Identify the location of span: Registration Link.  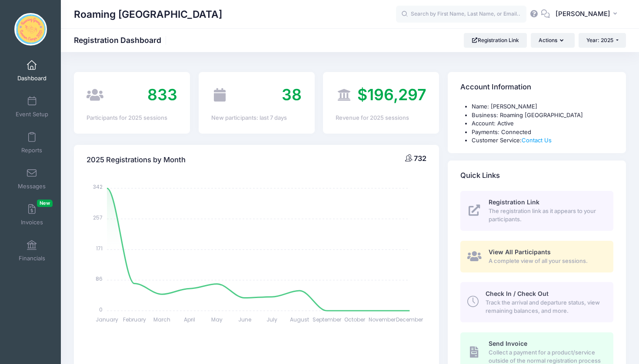
(514, 202).